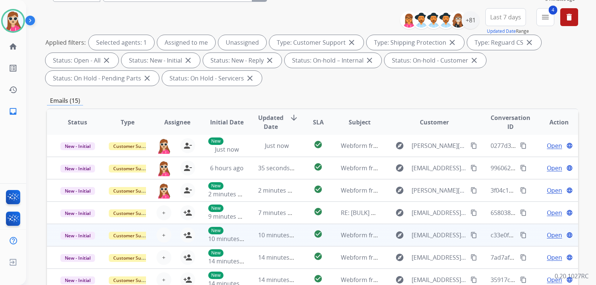 The image size is (596, 285). I want to click on p: Emails (15), so click(65, 101).